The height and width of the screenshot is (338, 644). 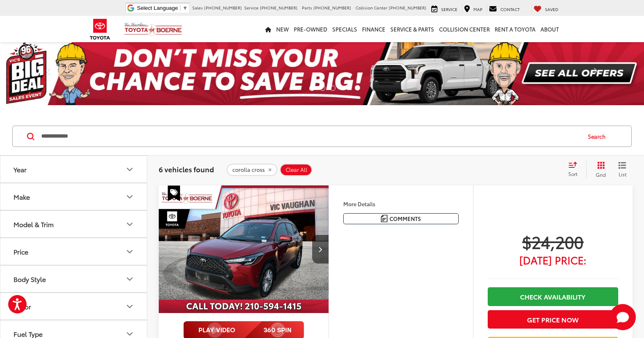 What do you see at coordinates (401, 203) in the screenshot?
I see `h4: More Details` at bounding box center [401, 203].